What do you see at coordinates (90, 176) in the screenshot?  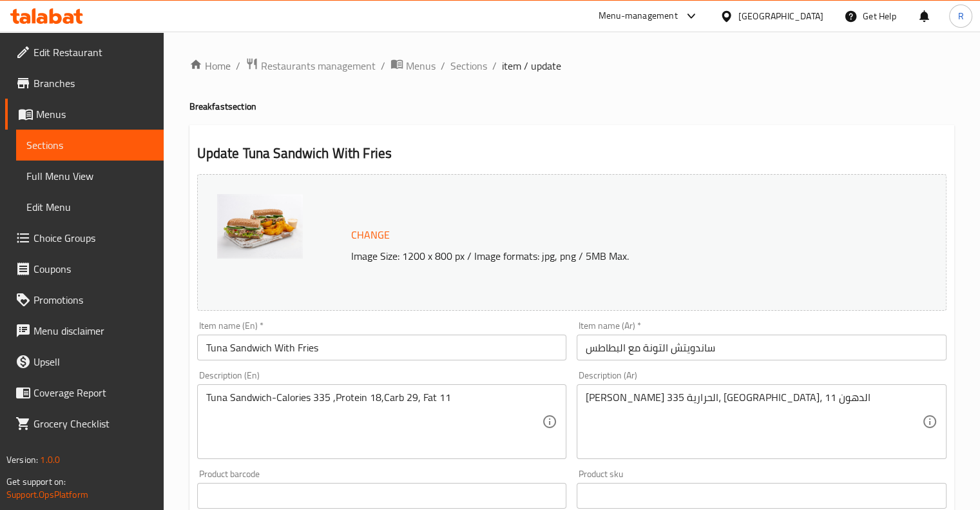 I see `span: Full Menu View` at bounding box center [90, 176].